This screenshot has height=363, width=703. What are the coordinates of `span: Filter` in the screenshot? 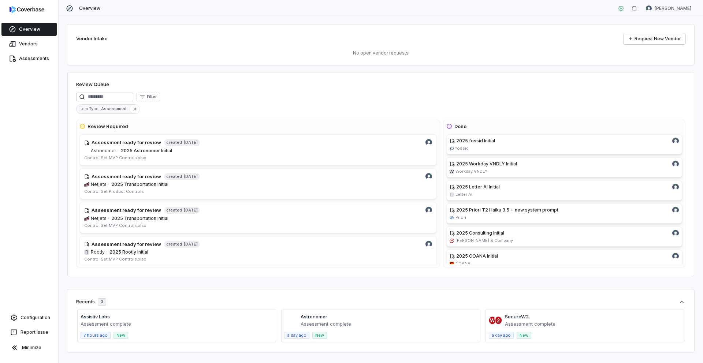 It's located at (152, 97).